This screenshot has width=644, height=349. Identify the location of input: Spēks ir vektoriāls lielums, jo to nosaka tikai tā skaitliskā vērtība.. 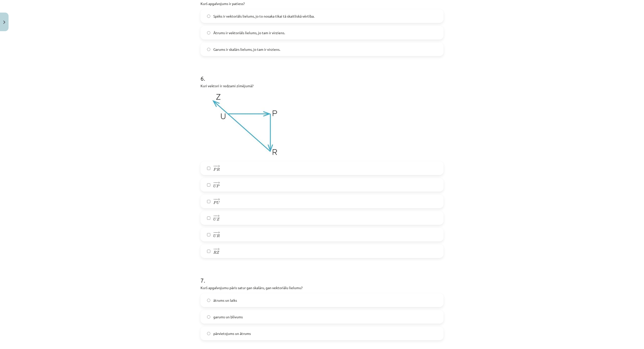
(208, 16).